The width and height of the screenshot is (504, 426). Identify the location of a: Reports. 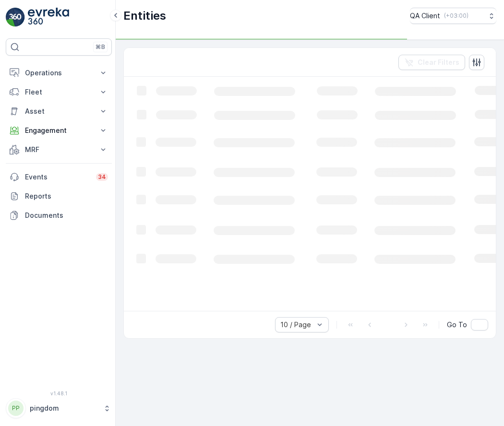
(59, 196).